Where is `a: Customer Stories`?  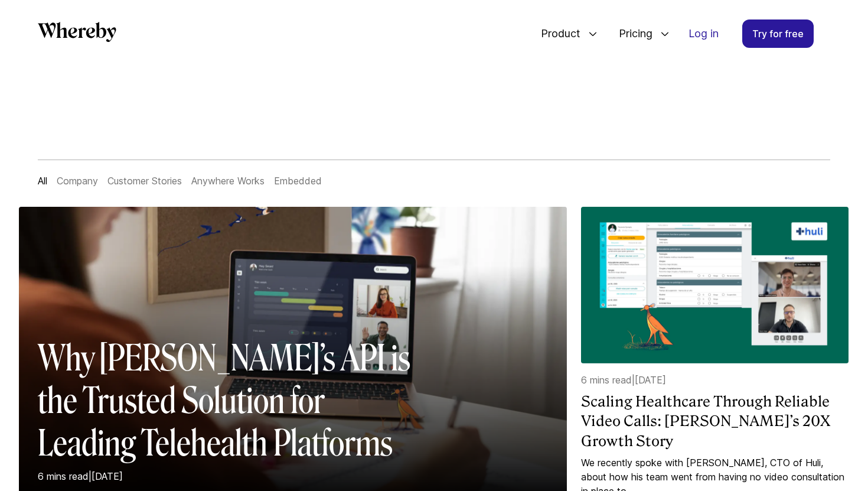
a: Customer Stories is located at coordinates (145, 181).